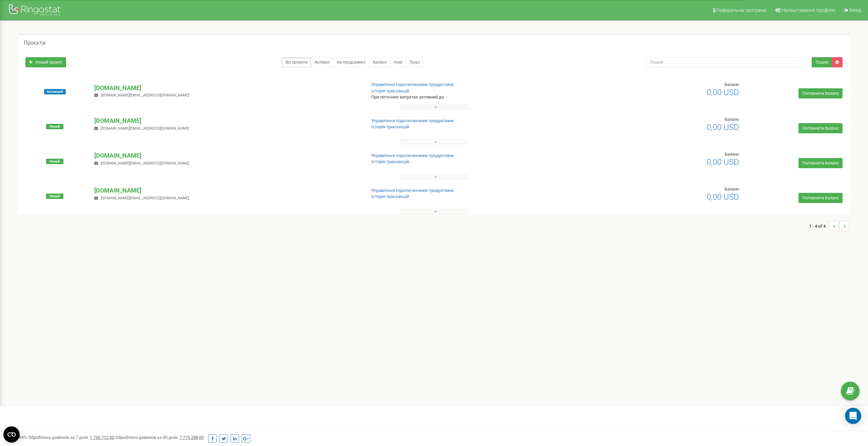 The width and height of the screenshot is (868, 446). I want to click on a: Не продовжені, so click(351, 63).